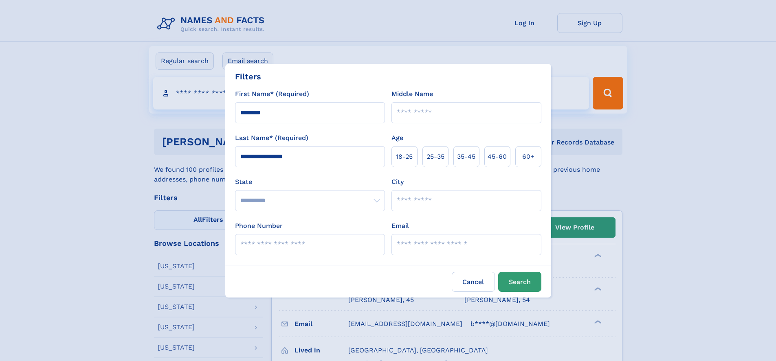 The image size is (776, 361). I want to click on label: Last Name* (Required), so click(272, 138).